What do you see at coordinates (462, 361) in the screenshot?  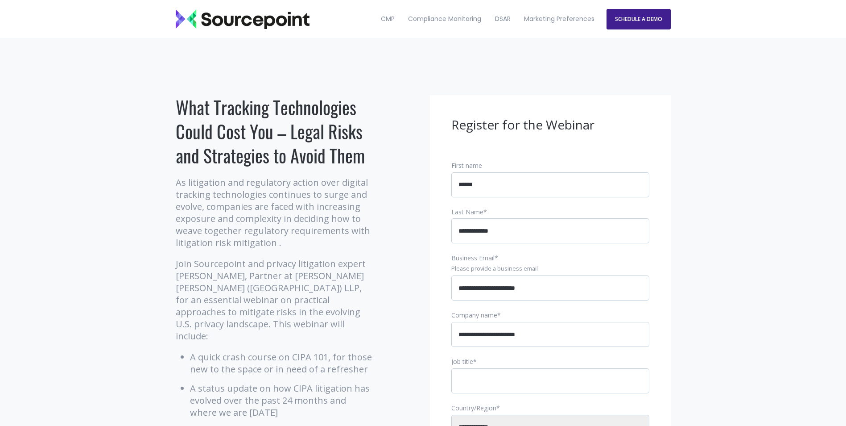 I see `span: Job title` at bounding box center [462, 361].